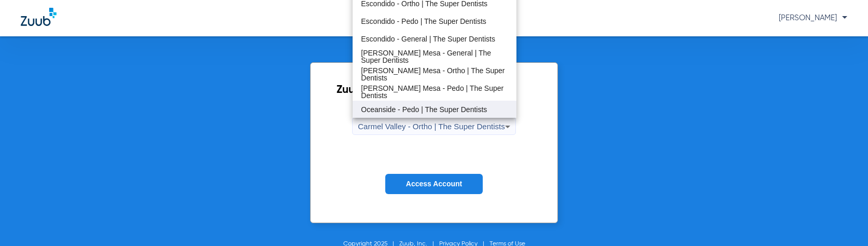  Describe the element at coordinates (428, 39) in the screenshot. I see `span: Escondido - General | The Super Dentists` at that location.